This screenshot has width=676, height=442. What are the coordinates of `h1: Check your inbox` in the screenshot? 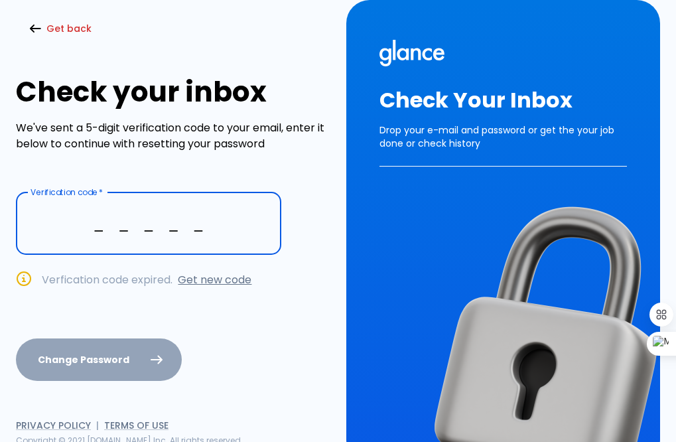 It's located at (173, 92).